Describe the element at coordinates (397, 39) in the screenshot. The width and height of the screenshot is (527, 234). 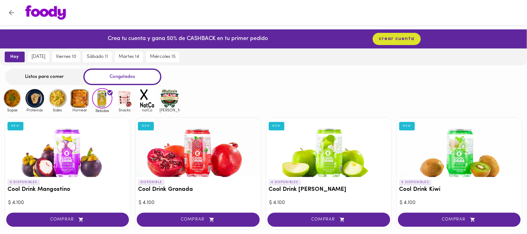
I see `span: crear cuenta` at that location.